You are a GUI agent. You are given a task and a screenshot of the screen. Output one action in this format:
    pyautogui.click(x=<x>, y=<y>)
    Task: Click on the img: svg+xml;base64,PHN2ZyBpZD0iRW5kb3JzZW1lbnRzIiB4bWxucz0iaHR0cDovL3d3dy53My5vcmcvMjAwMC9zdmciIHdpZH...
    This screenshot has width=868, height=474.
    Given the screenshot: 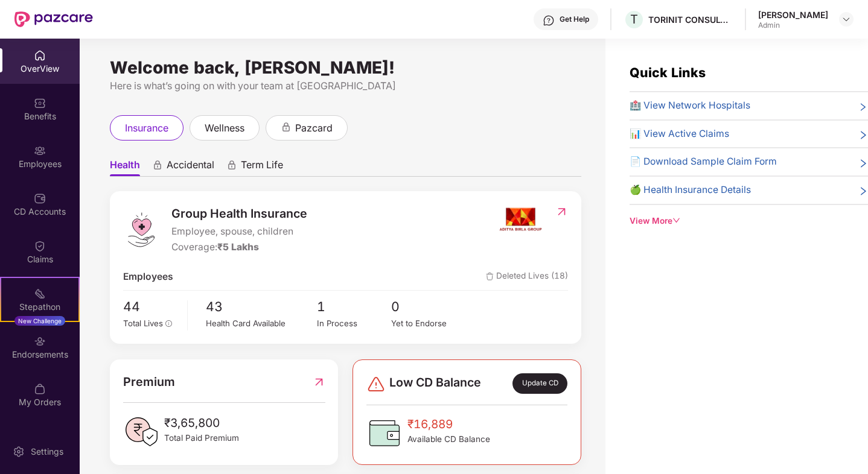 What is the action you would take?
    pyautogui.click(x=40, y=341)
    